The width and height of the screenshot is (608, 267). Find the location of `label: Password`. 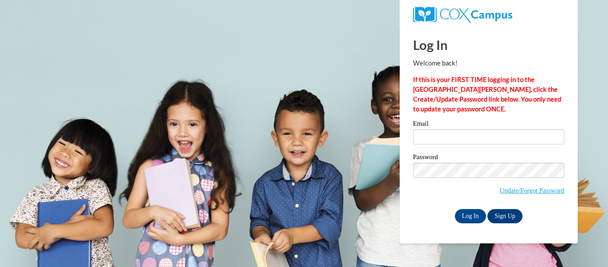

label: Password is located at coordinates (489, 158).